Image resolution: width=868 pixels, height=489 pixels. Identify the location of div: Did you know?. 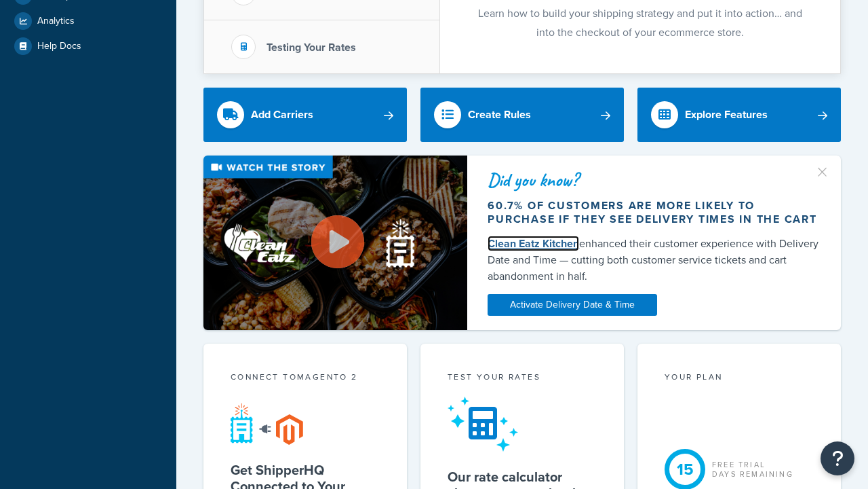
(654, 180).